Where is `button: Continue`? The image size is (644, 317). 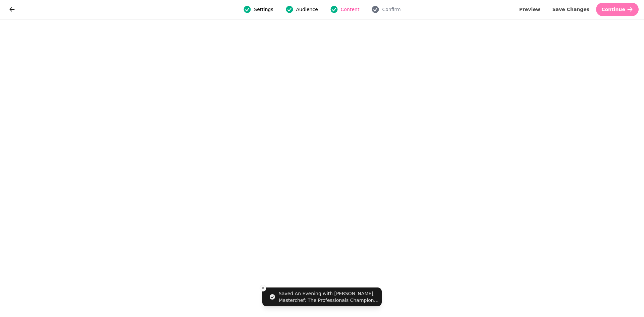 button: Continue is located at coordinates (617, 10).